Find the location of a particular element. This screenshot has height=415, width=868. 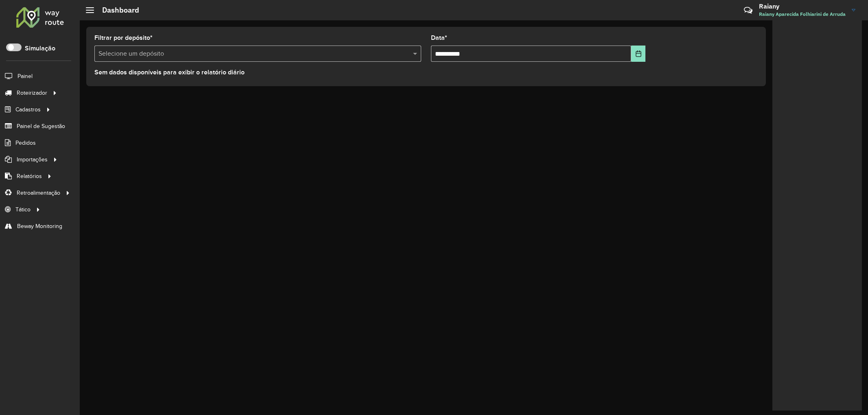

span: Painel de Sugestão is located at coordinates (40, 126).